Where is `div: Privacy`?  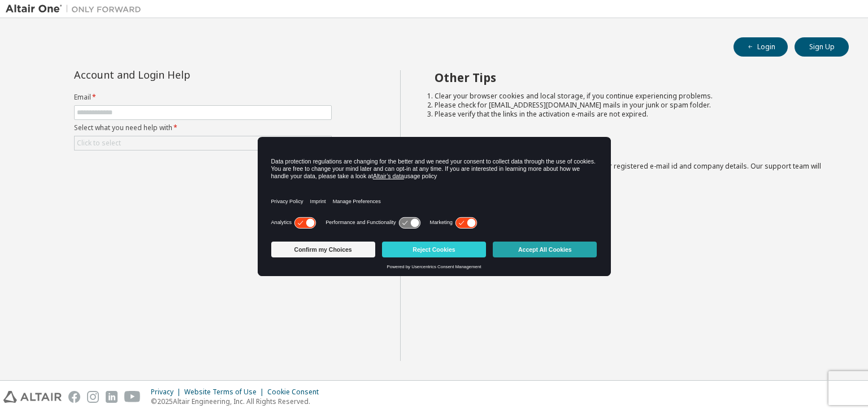 div: Privacy is located at coordinates (167, 392).